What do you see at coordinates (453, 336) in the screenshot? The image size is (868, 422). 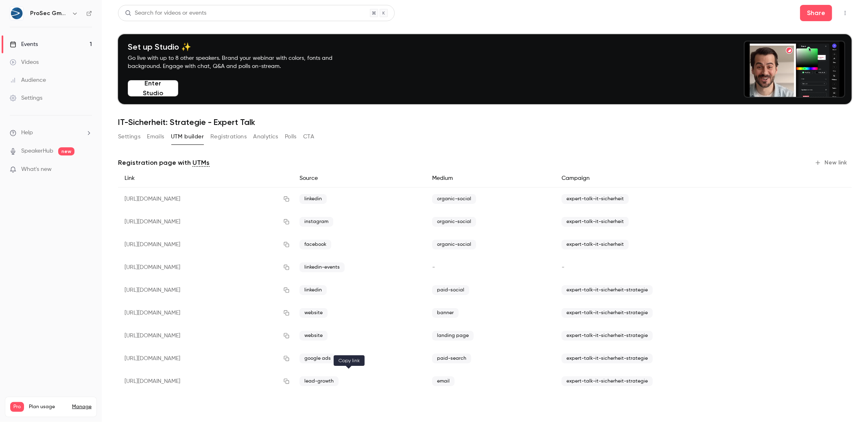 I see `span: landing page` at bounding box center [453, 336].